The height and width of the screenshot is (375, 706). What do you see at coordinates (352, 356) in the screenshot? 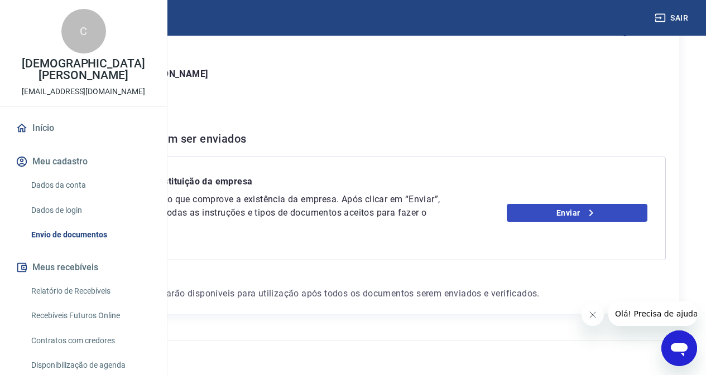
I see `p: 2025 ©` at bounding box center [352, 356].